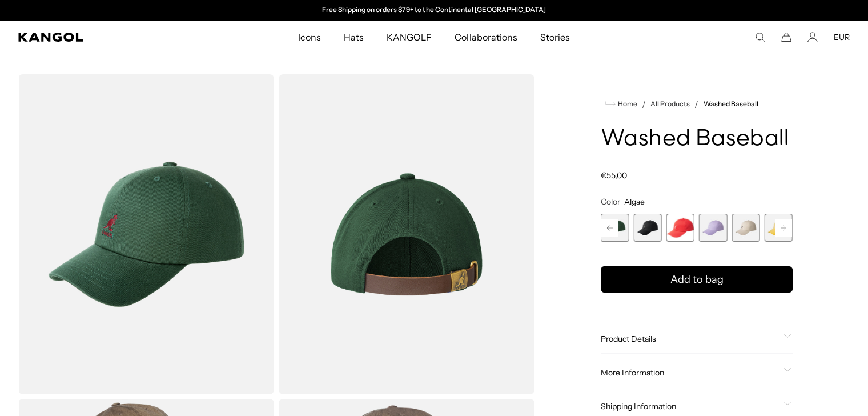  I want to click on div: 3 of 14, so click(647, 227).